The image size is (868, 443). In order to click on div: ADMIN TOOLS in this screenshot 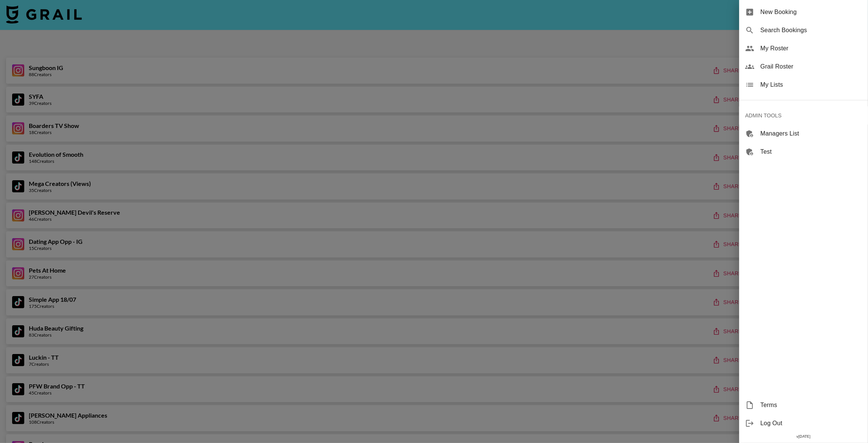, I will do `click(803, 116)`.